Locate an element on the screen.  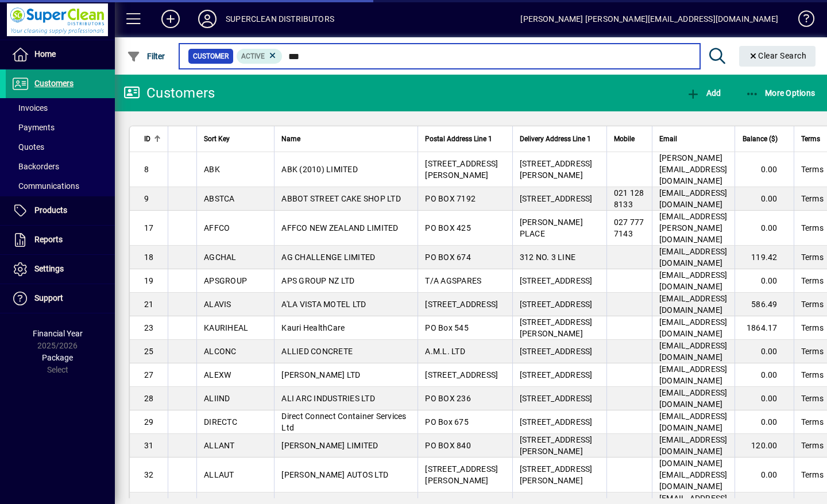
span: ABK is located at coordinates (212, 169).